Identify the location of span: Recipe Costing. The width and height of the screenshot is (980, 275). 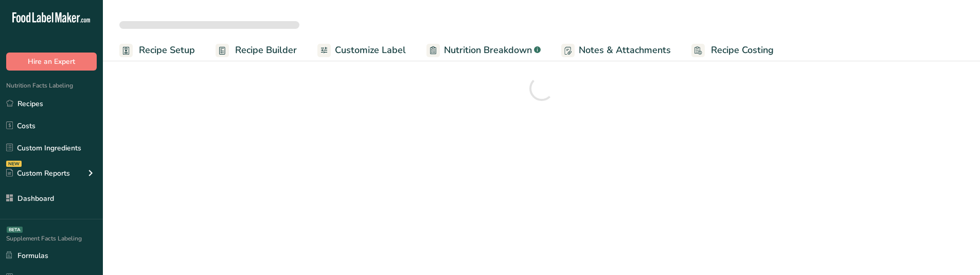
(742, 50).